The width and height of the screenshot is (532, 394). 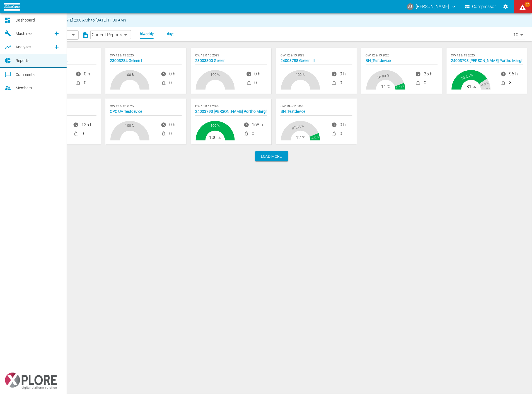 I want to click on li: days, so click(x=170, y=33).